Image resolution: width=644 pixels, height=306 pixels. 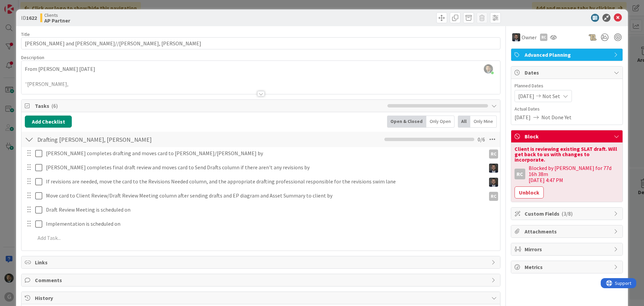 I want to click on b: 1622, so click(x=31, y=18).